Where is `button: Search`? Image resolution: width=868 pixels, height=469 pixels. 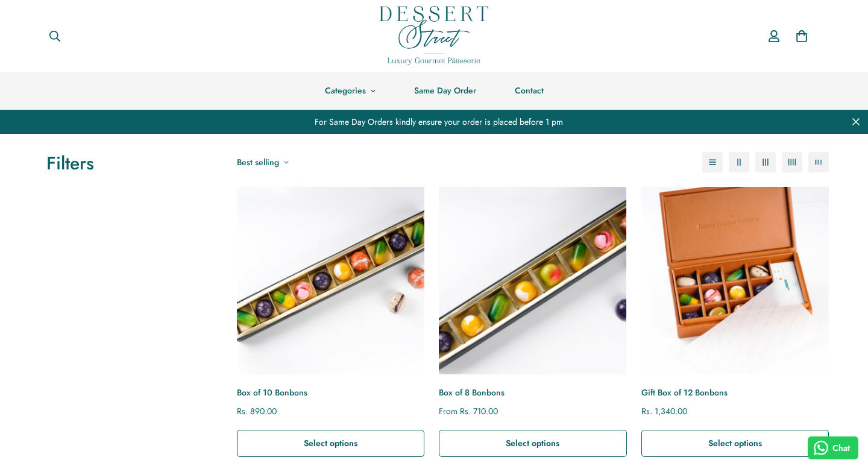
button: Search is located at coordinates (55, 36).